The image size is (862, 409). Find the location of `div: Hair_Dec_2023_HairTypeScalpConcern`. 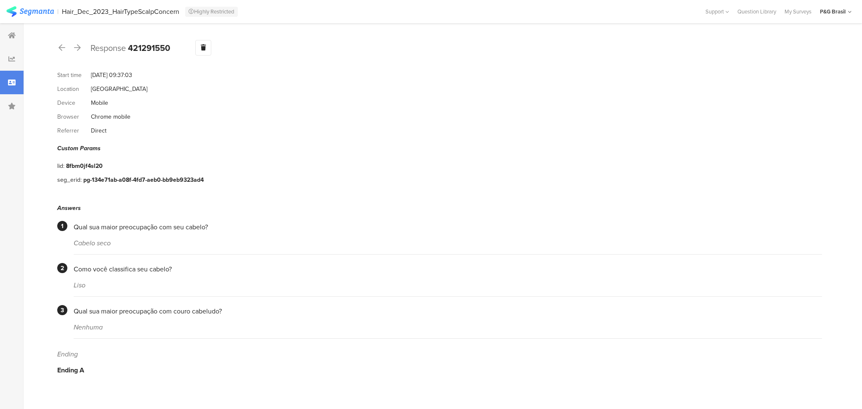

div: Hair_Dec_2023_HairTypeScalpConcern is located at coordinates (120, 11).